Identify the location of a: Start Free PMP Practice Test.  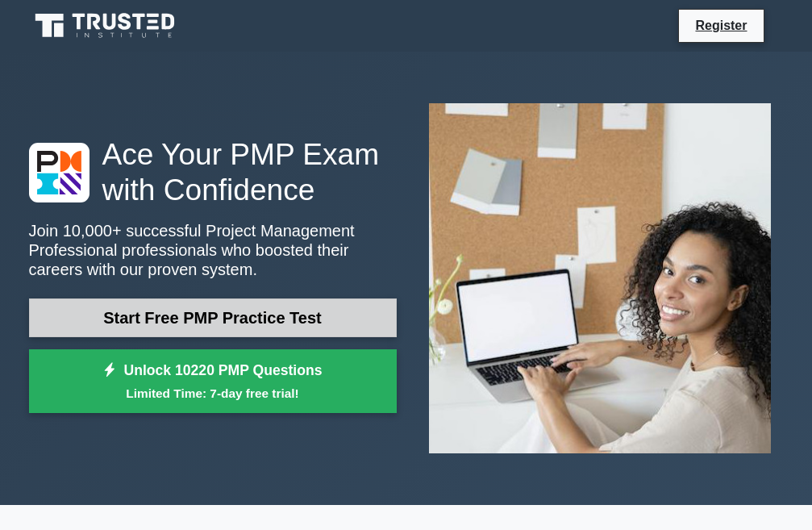
(213, 318).